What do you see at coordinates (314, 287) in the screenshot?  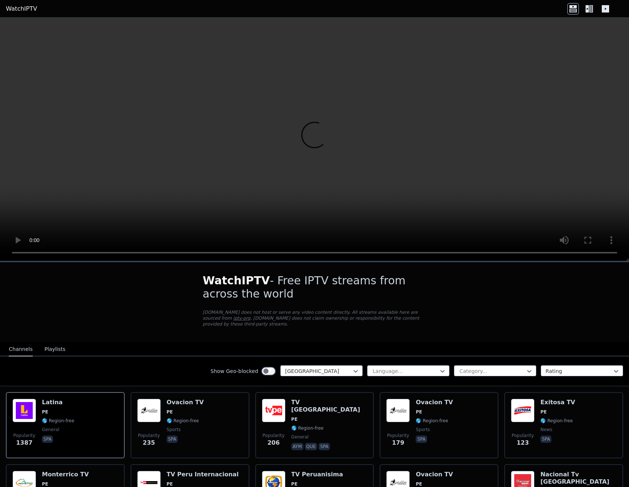 I see `h1: - Free IPTV streams from across the world` at bounding box center [314, 287].